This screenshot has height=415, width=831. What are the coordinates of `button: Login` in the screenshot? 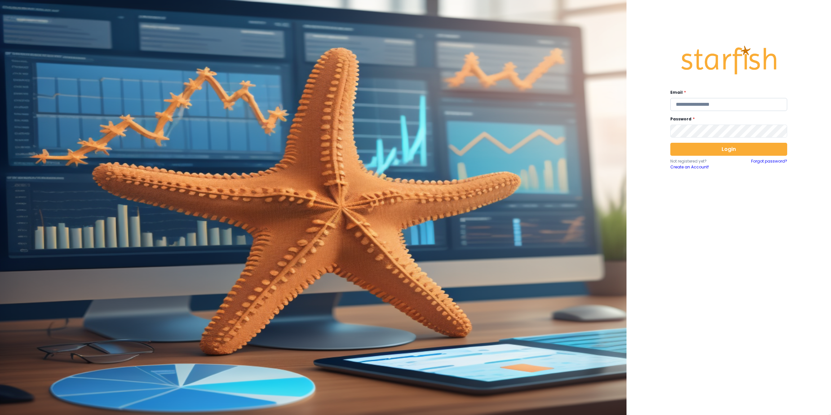 It's located at (729, 149).